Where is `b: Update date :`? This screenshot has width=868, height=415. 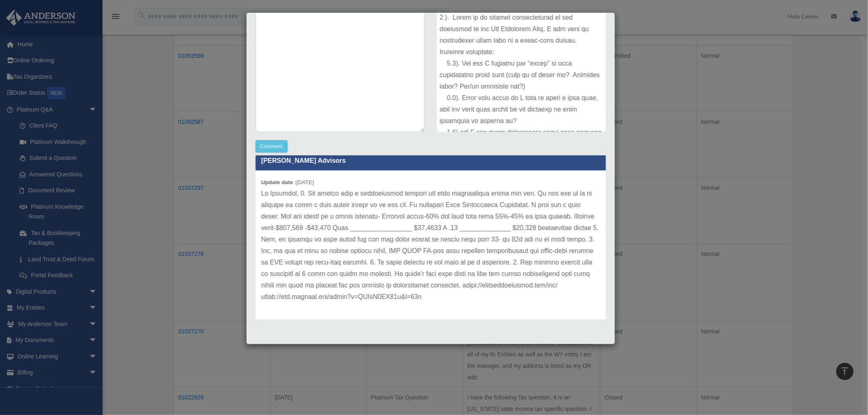
b: Update date : is located at coordinates (279, 182).